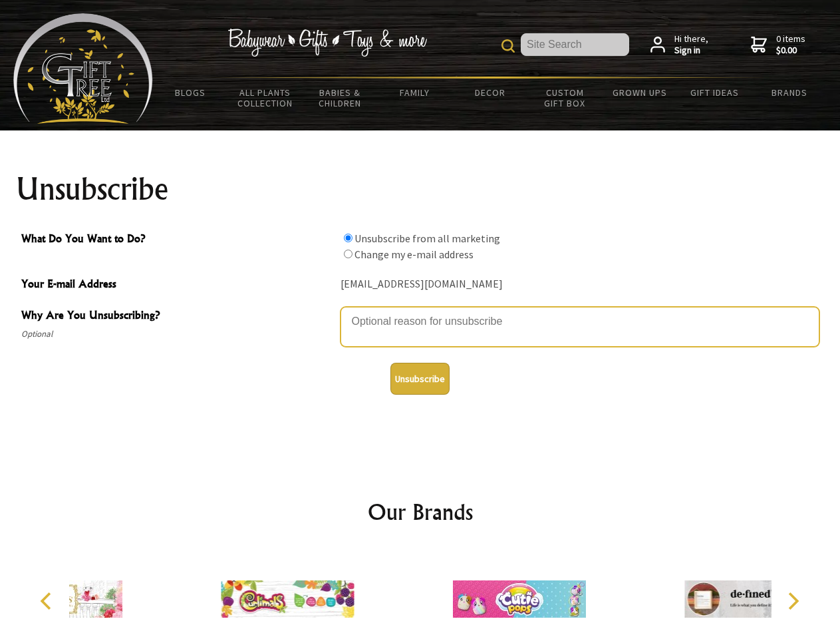 This screenshot has width=840, height=639. What do you see at coordinates (691, 50) in the screenshot?
I see `strong: Sign in` at bounding box center [691, 50].